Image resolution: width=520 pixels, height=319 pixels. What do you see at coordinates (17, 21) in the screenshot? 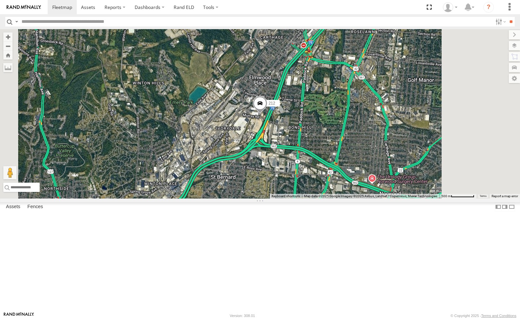
I see `label: Search Query` at bounding box center [17, 21].